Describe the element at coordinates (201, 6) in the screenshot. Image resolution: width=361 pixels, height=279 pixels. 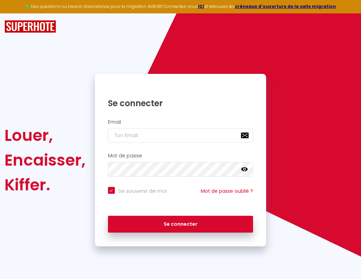
I see `a: ICI` at that location.